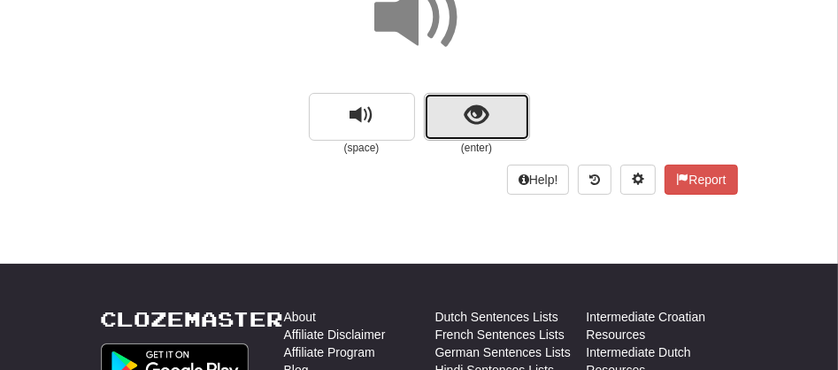 The height and width of the screenshot is (370, 838). Describe the element at coordinates (362, 117) in the screenshot. I see `button: replay audio` at that location.